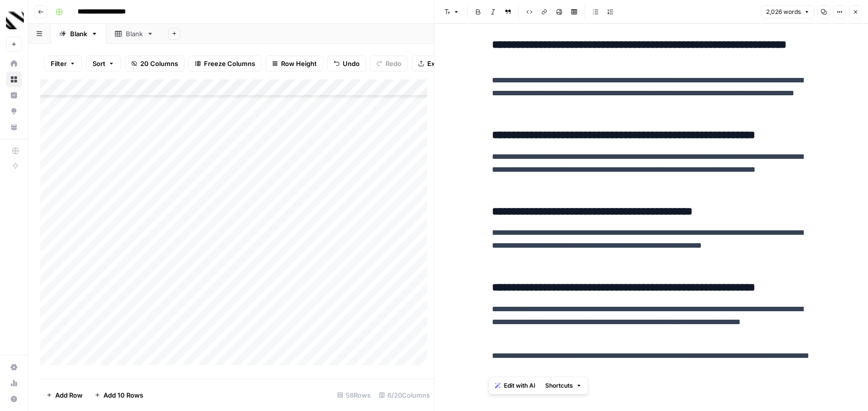  I want to click on span: Add Row, so click(69, 396).